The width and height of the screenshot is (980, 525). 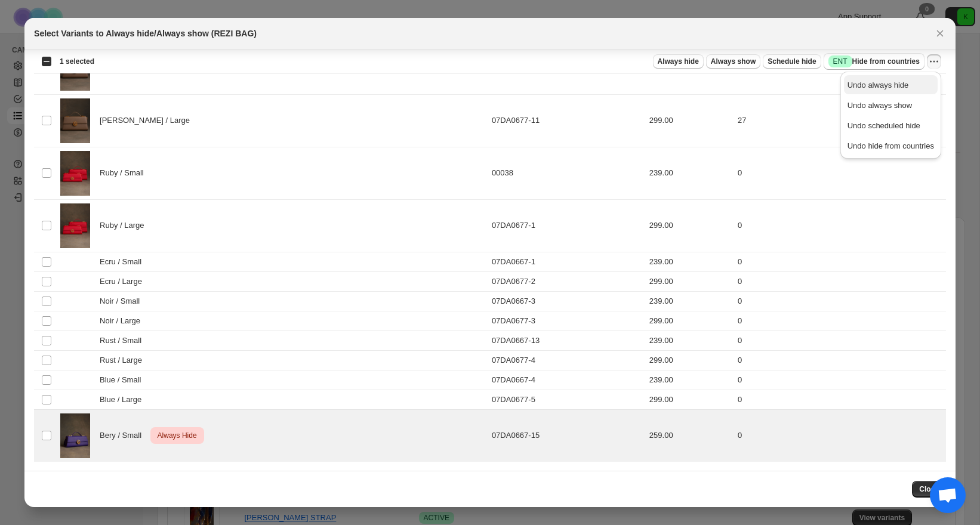 What do you see at coordinates (123, 321) in the screenshot?
I see `span: Noir / Large` at bounding box center [123, 321].